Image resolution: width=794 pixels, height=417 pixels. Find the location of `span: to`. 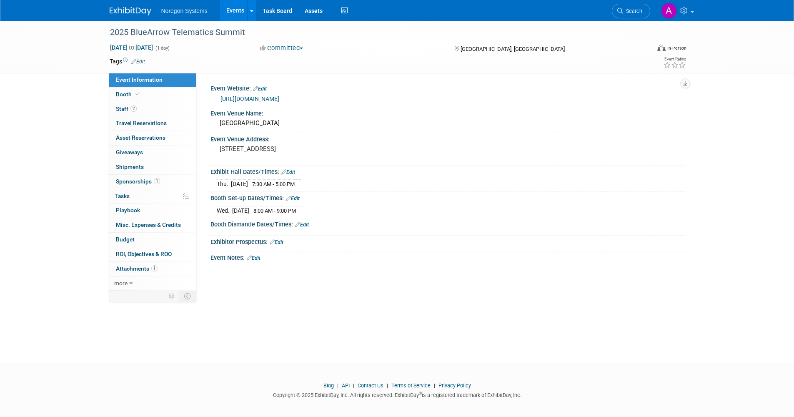

span: to is located at coordinates (131, 47).